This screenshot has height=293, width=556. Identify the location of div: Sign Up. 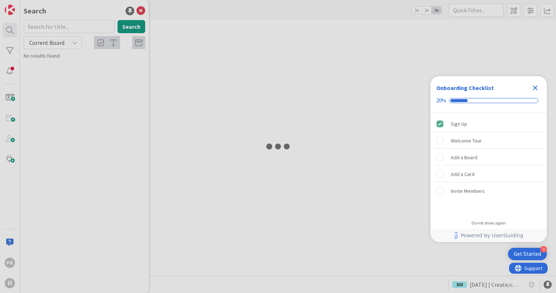
(459, 124).